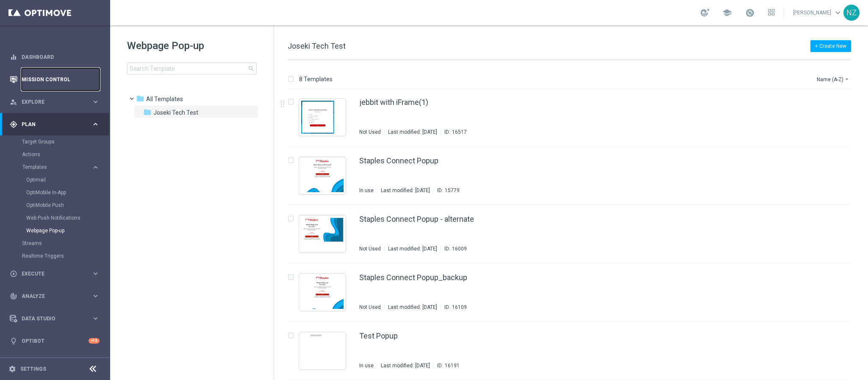  Describe the element at coordinates (459, 132) in the screenshot. I see `div: 16517` at that location.